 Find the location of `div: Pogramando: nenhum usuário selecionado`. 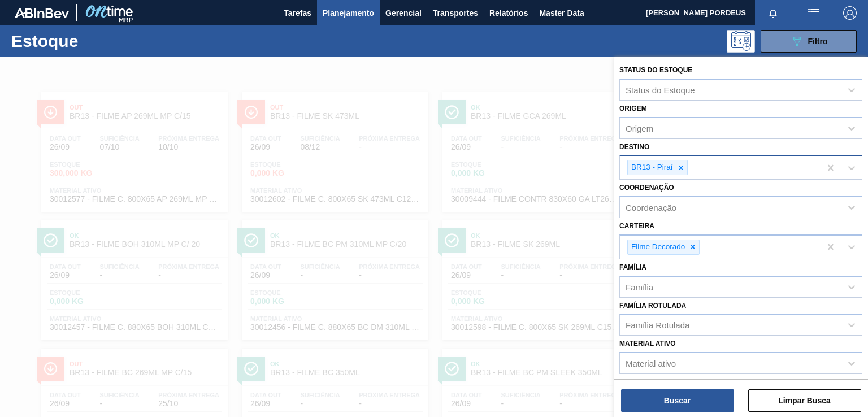

div: Pogramando: nenhum usuário selecionado is located at coordinates (741, 41).